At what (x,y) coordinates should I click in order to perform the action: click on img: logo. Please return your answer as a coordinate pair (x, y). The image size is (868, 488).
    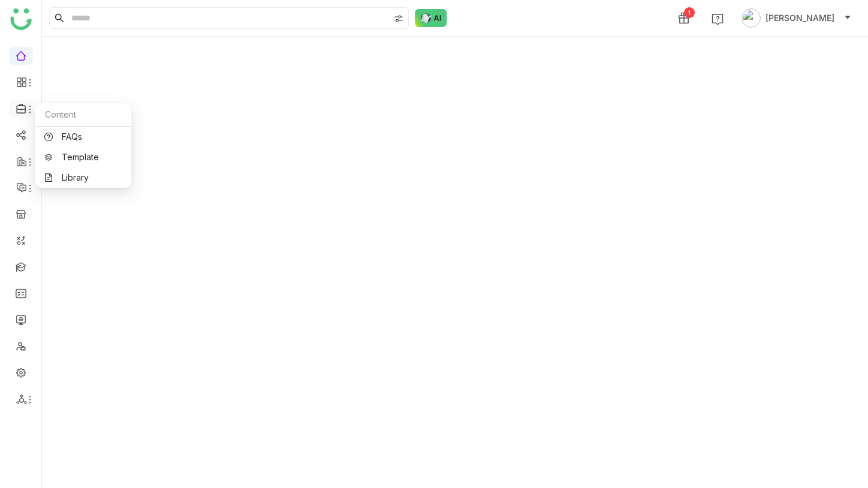
    Looking at the image, I should click on (21, 19).